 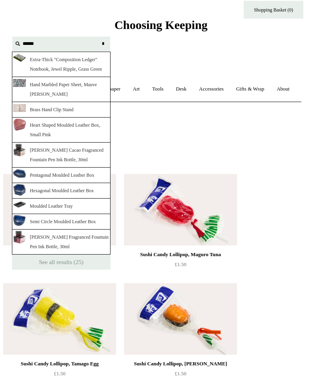 I want to click on a: Sushi Candy Lollipop, Tamago Egg Sushi Candy Lollipop, Tamago Egg, so click(x=60, y=319).